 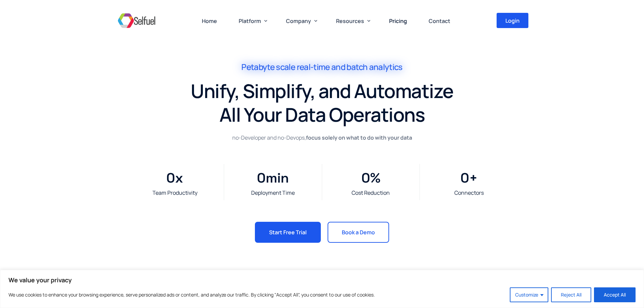 What do you see at coordinates (209, 21) in the screenshot?
I see `span: Home` at bounding box center [209, 21].